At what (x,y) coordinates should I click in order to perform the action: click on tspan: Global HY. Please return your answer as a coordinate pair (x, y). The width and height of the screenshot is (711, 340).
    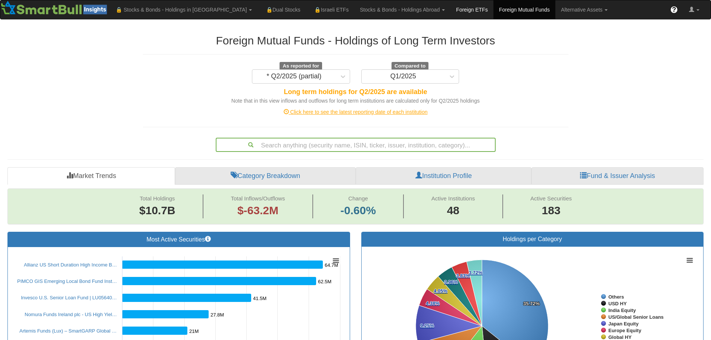
    Looking at the image, I should click on (620, 337).